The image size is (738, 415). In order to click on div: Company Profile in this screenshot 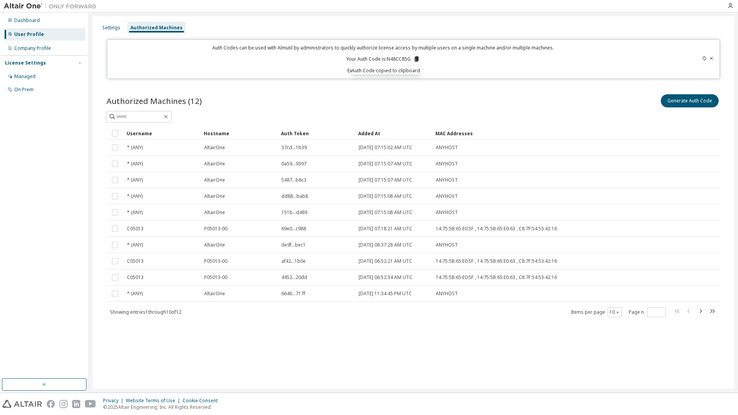, I will do `click(32, 48)`.